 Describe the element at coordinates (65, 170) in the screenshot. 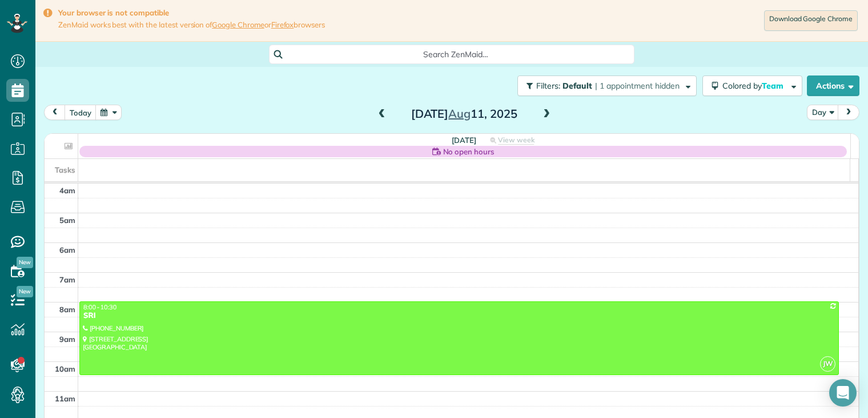

I see `span: Tasks` at that location.